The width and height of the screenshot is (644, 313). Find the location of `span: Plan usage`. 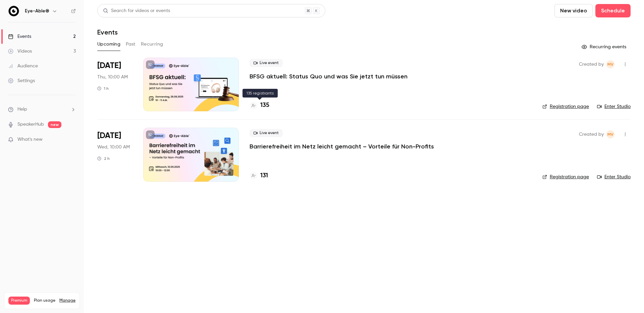

span: Plan usage is located at coordinates (45, 301).